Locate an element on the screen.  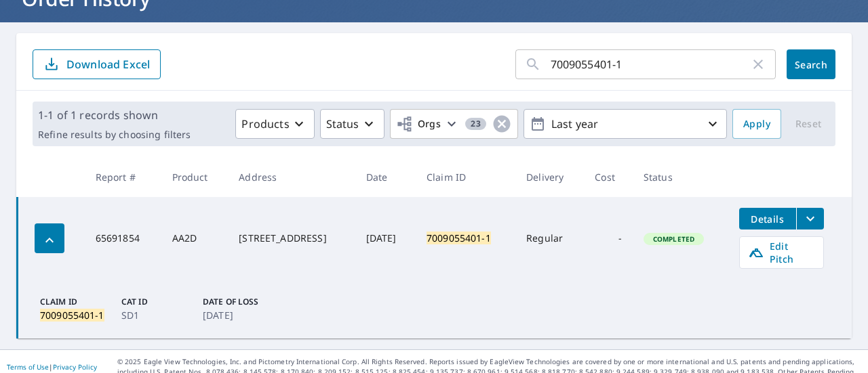
span: Orgs is located at coordinates (419, 124).